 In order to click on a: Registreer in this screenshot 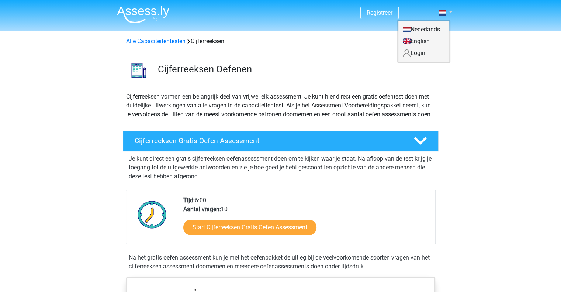, I will do `click(380, 13)`.